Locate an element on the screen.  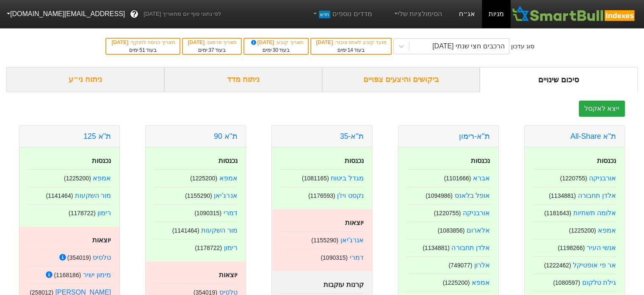
span: 30 is located at coordinates (275, 50).